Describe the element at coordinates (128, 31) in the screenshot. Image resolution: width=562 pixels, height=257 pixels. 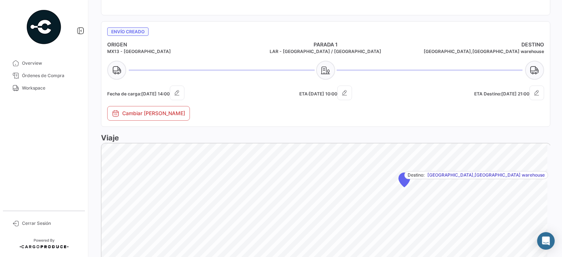
I see `span: Envío creado` at that location.